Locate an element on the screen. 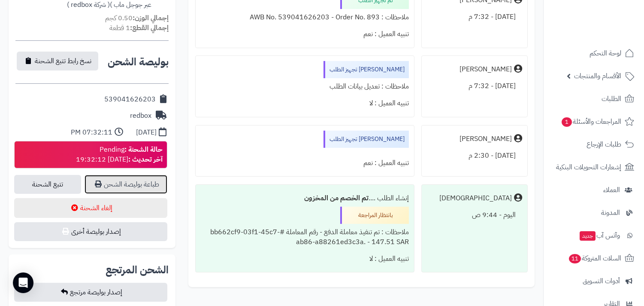 The height and width of the screenshot is (306, 644). span: أدوات التسويق is located at coordinates (601, 281).